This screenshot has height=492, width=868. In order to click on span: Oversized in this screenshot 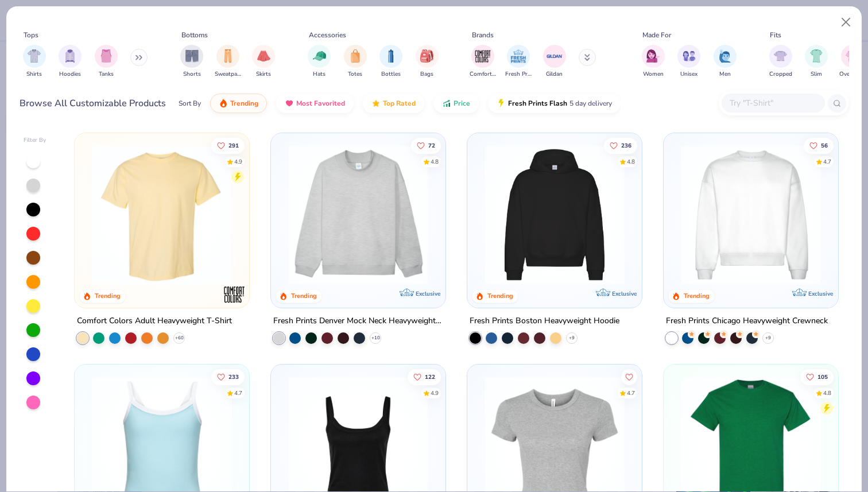, I will do `click(852, 74)`.